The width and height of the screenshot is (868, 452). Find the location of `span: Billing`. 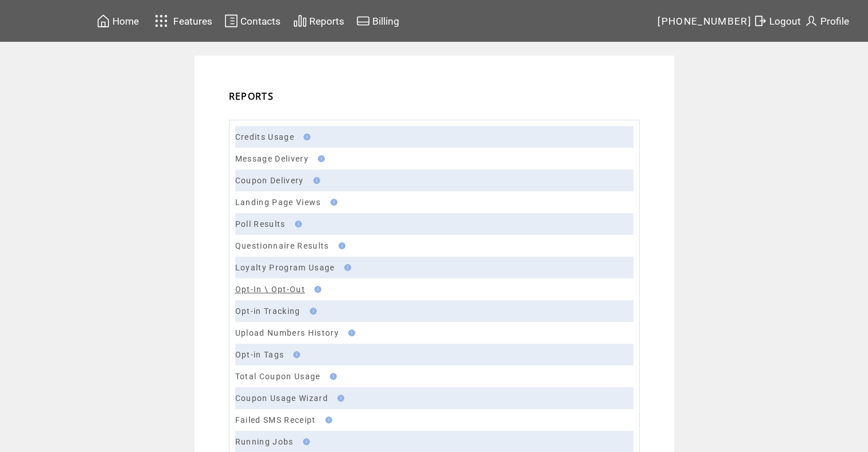

span: Billing is located at coordinates (386, 21).